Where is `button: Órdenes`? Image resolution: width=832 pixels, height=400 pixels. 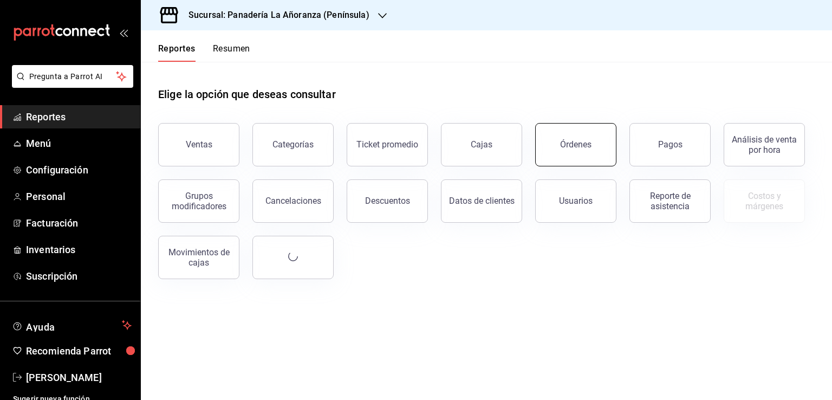
button: Órdenes is located at coordinates (576, 145).